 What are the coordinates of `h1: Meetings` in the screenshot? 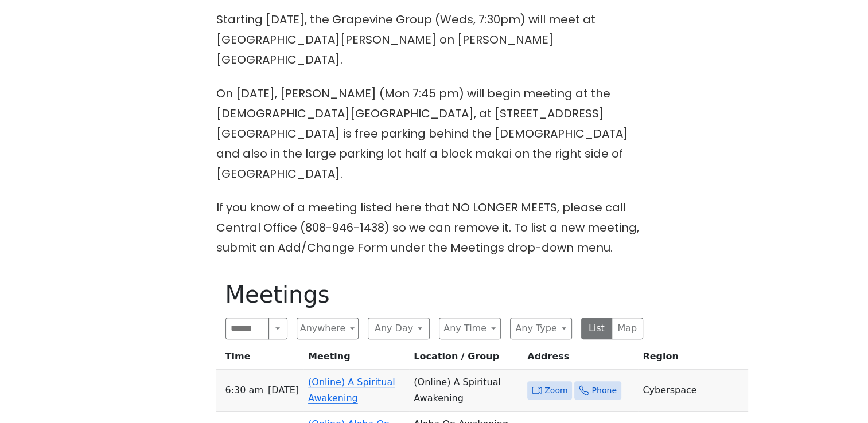 It's located at (434, 295).